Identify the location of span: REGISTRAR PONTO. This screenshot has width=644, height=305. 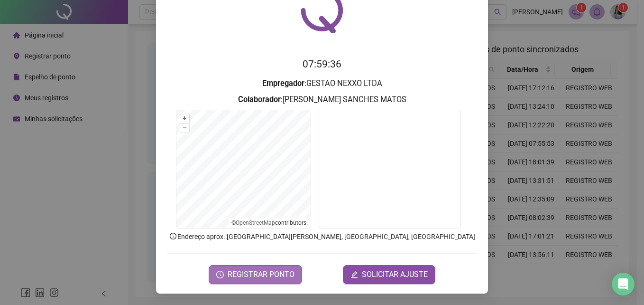
(261, 274).